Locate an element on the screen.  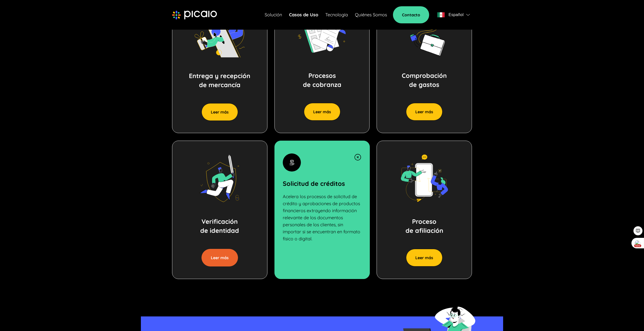
img: close-icon is located at coordinates (357, 158).